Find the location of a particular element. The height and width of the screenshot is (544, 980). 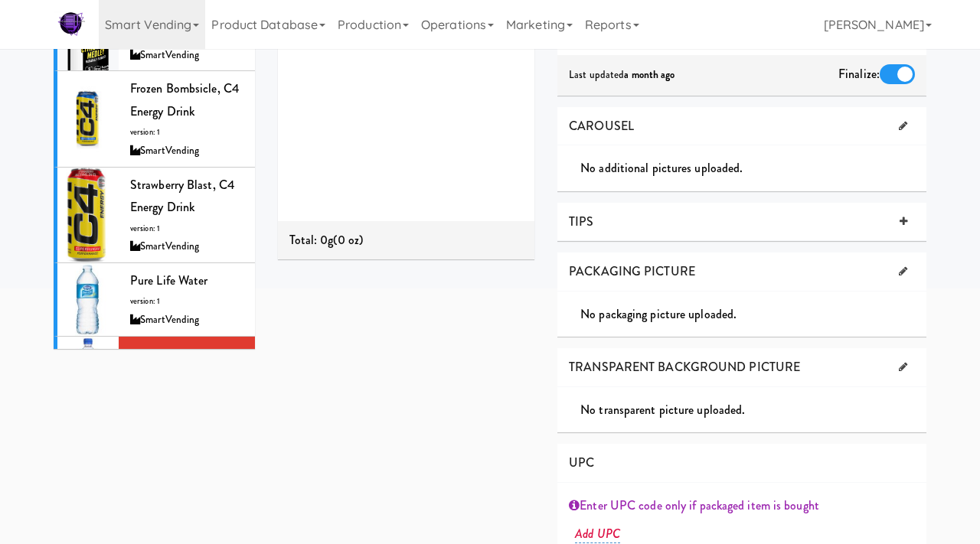

div: No packaging picture uploaded. is located at coordinates (753, 314).